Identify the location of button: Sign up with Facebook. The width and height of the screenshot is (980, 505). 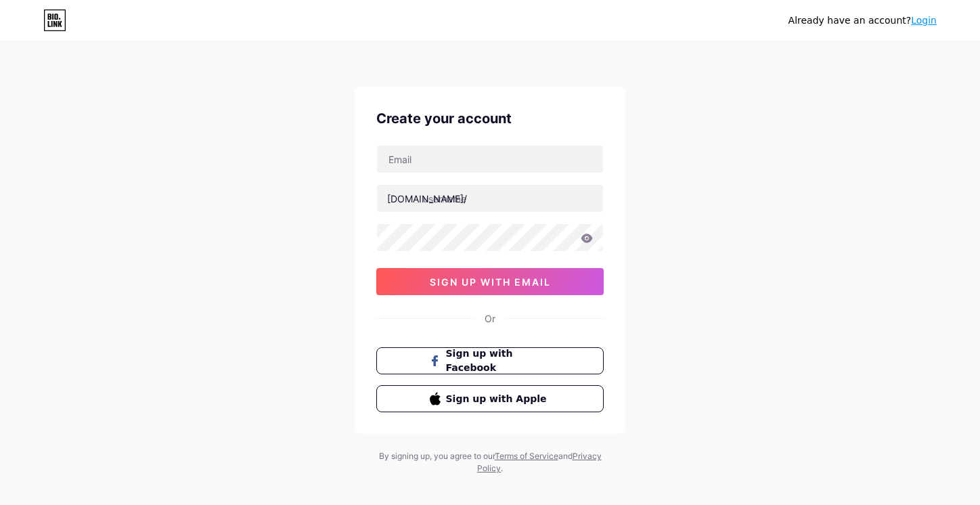
(490, 361).